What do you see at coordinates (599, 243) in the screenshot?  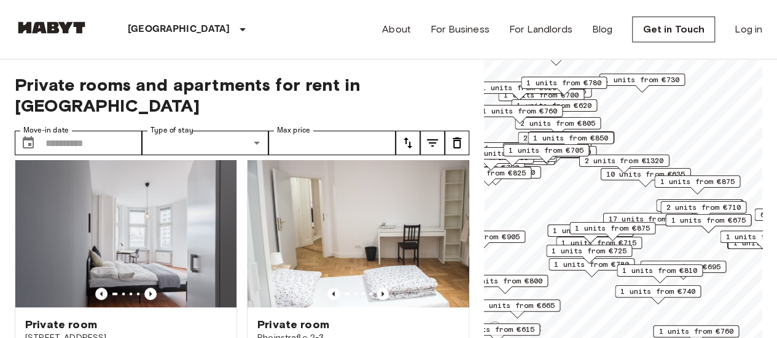 I see `span: 1 units from €715` at bounding box center [599, 243].